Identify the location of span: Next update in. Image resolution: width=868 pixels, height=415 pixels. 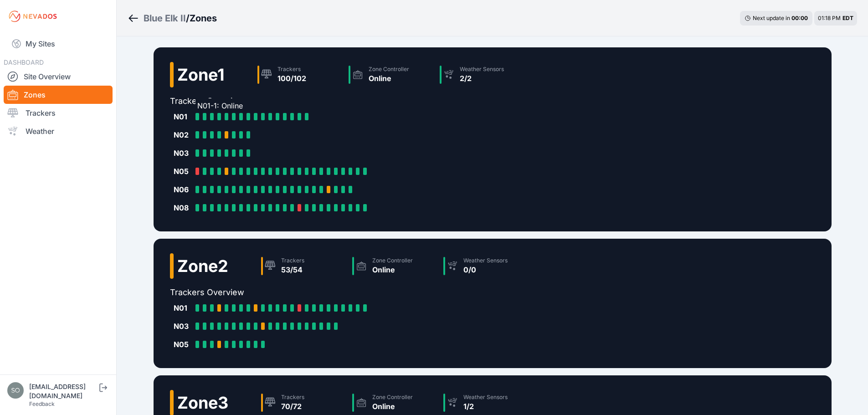
(771, 18).